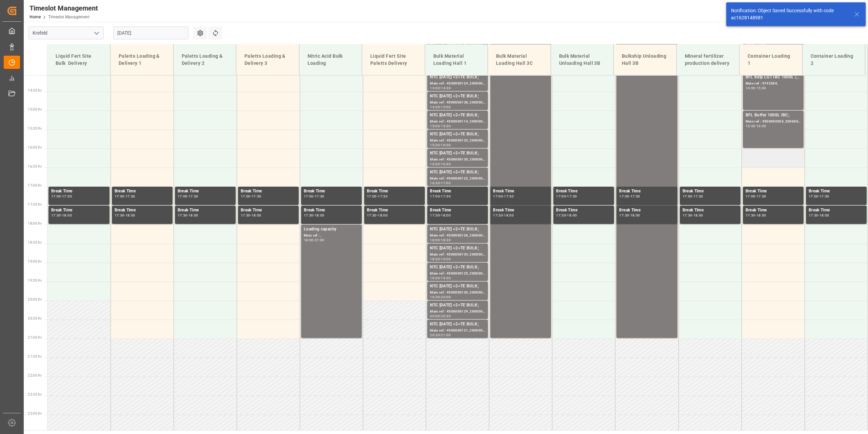 The width and height of the screenshot is (868, 434). What do you see at coordinates (434, 88) in the screenshot?
I see `div: 14:00` at bounding box center [434, 88].